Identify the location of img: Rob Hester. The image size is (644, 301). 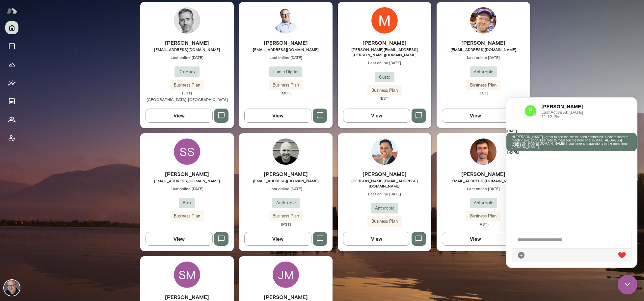
(483, 20).